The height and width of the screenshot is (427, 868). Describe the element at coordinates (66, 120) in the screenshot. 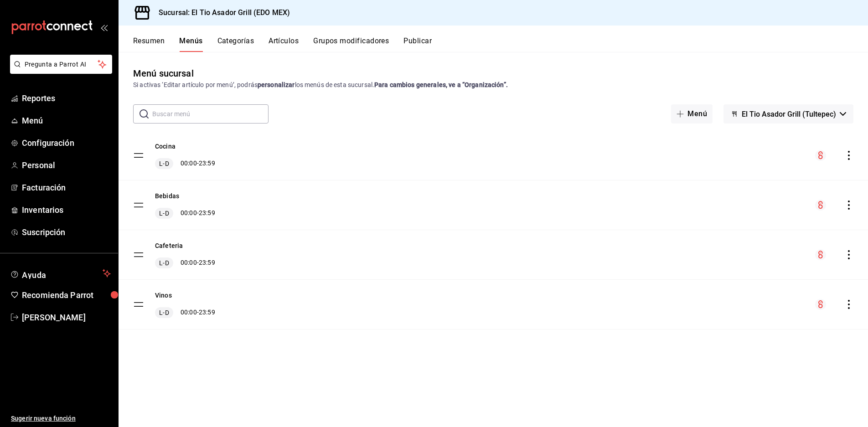

I see `span: Menú` at that location.